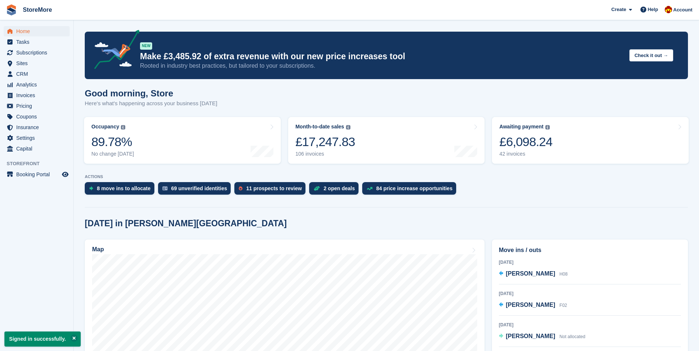 This screenshot has width=699, height=351. Describe the element at coordinates (146, 46) in the screenshot. I see `div: NEW` at that location.